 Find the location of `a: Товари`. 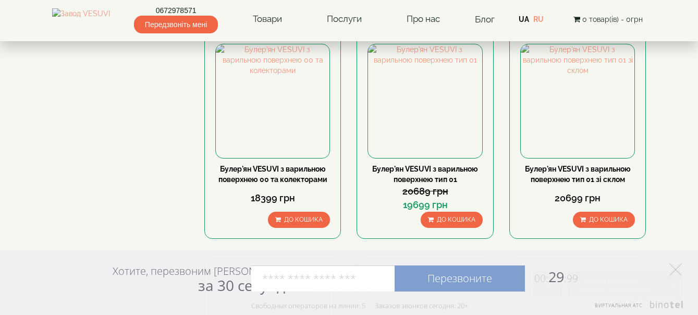

a: Товари is located at coordinates (268, 19).